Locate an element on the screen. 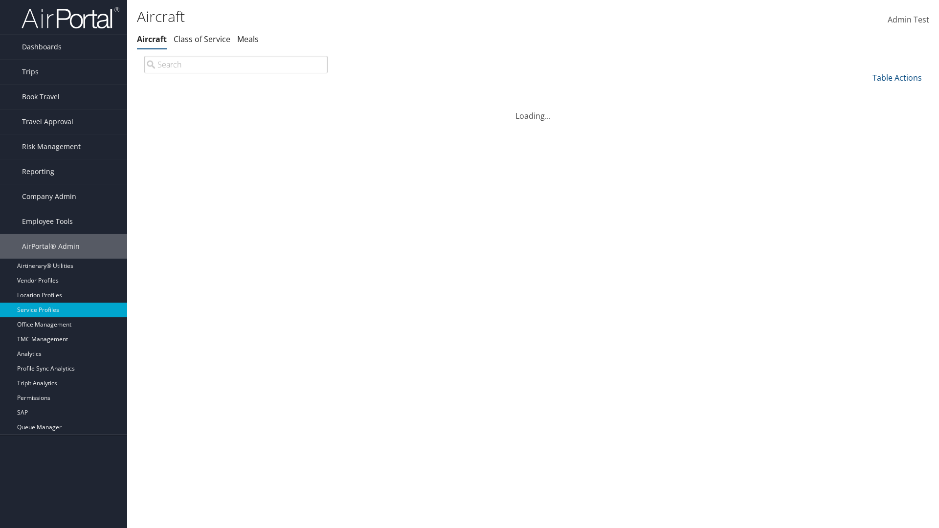 The width and height of the screenshot is (939, 528). span: Book Travel is located at coordinates (41, 97).